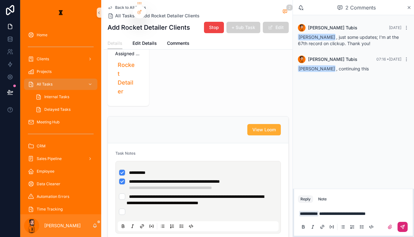 This screenshot has height=237, width=414. Describe the element at coordinates (125, 153) in the screenshot. I see `span: Task Notes` at that location.